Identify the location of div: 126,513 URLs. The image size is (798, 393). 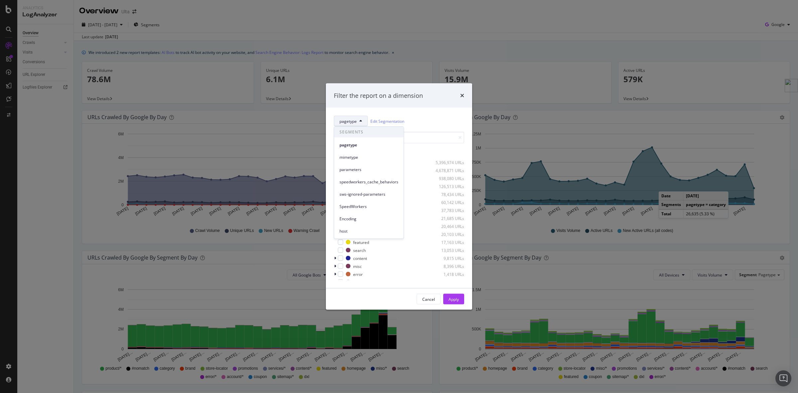
(448, 186).